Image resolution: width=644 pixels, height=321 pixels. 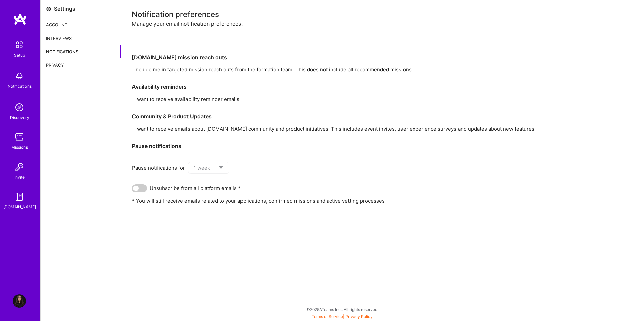 What do you see at coordinates (80, 25) in the screenshot?
I see `div: Account` at bounding box center [80, 25].